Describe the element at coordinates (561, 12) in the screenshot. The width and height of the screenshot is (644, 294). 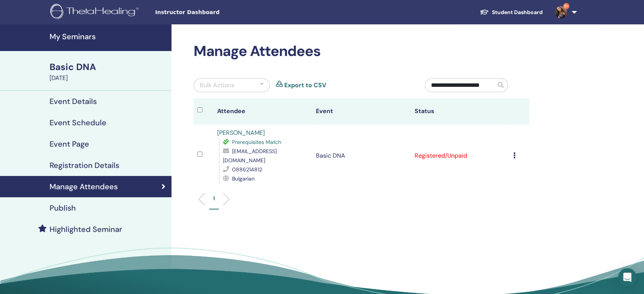
I see `img: default.jpg` at that location.